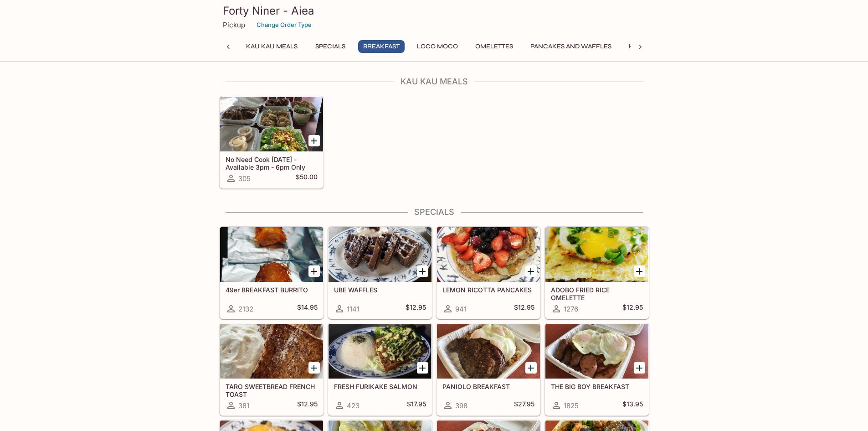 The image size is (868, 431). What do you see at coordinates (531, 368) in the screenshot?
I see `button: Add PANIOLO BREAKFAST` at bounding box center [531, 368].